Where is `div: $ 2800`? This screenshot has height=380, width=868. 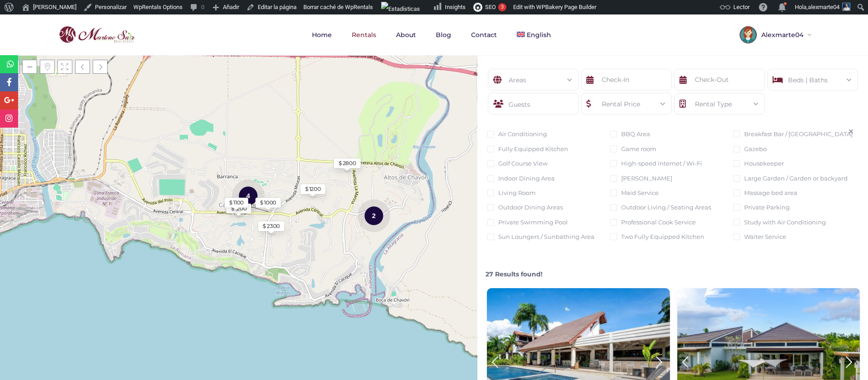 div: $ 2800 is located at coordinates (347, 164).